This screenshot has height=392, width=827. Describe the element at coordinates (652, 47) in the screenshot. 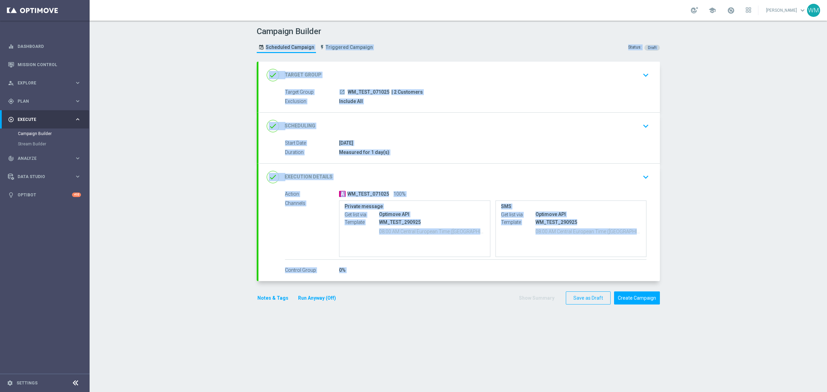

I see `colored-tag: Draft` at that location.